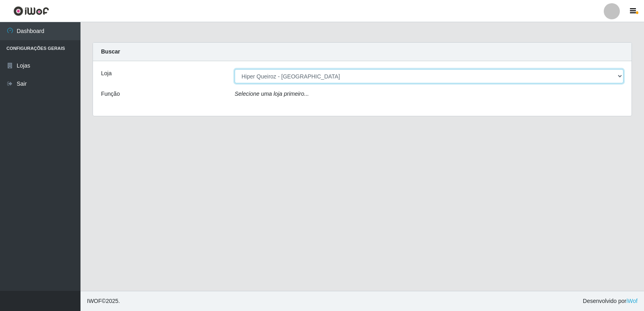 This screenshot has height=311, width=644. I want to click on label: Função, so click(110, 94).